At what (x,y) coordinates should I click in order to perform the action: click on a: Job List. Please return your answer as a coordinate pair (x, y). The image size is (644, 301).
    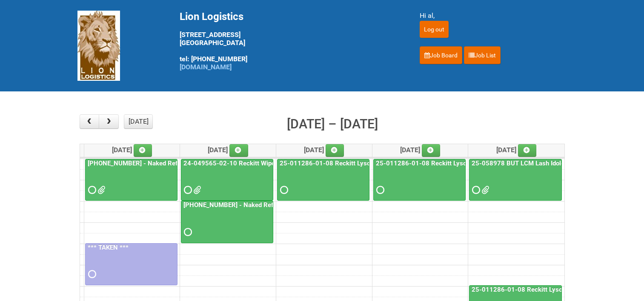
    Looking at the image, I should click on (483, 55).